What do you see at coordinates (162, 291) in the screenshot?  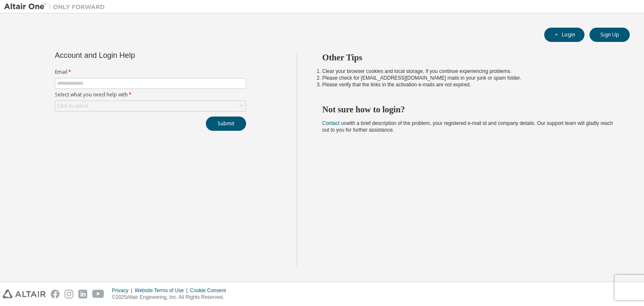 I see `div: Website Terms of Use` at bounding box center [162, 291].